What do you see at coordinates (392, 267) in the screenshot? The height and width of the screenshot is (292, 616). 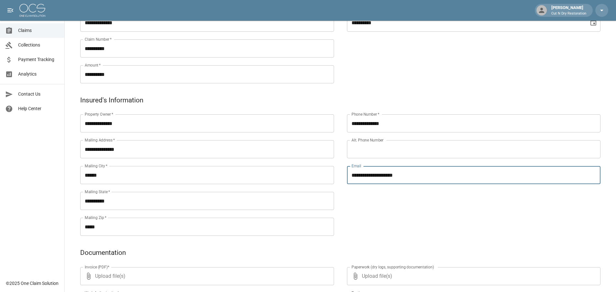 I see `label: Paperwork (dry logs, supporting documentation)` at bounding box center [392, 267].